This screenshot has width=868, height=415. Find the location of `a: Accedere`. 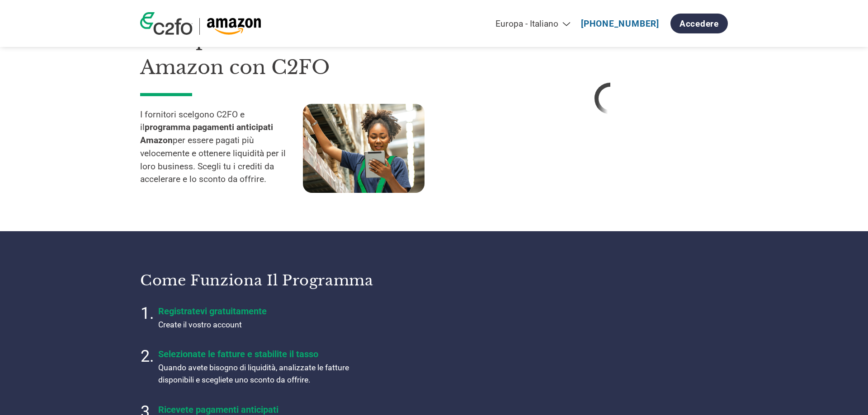

a: Accedere is located at coordinates (699, 24).